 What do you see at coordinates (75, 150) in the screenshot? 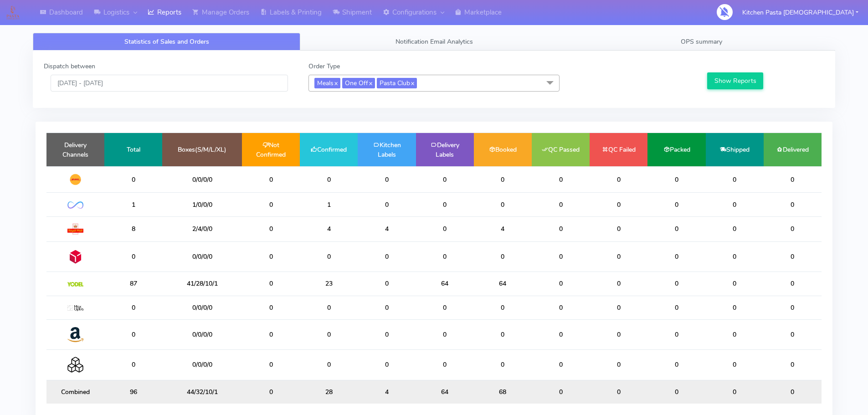
I see `td: Delivery Channels` at bounding box center [75, 150].